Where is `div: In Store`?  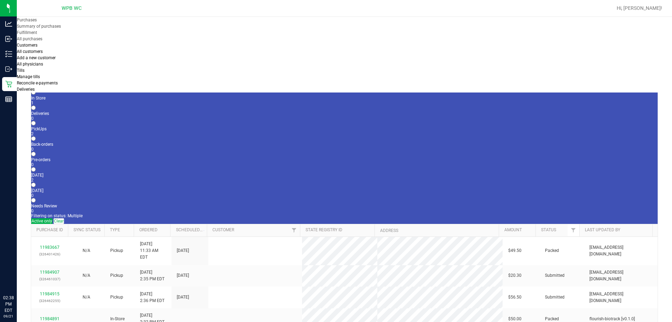
div: In Store is located at coordinates (344, 98).